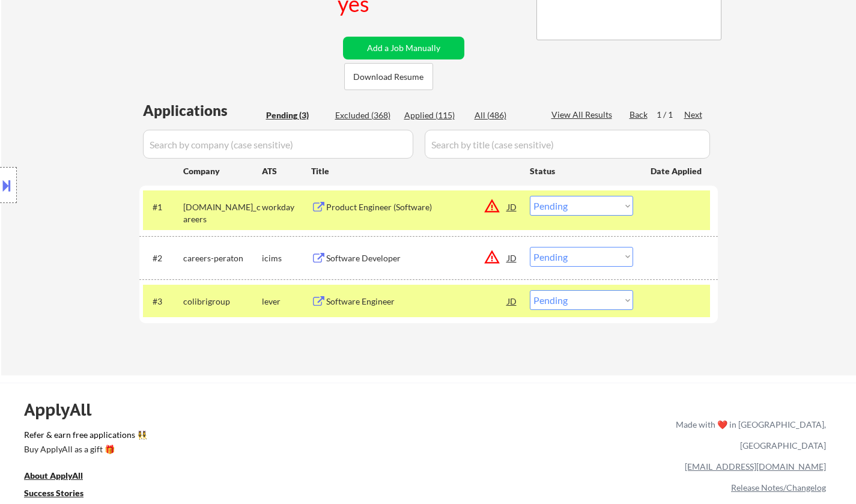 This screenshot has height=504, width=856. Describe the element at coordinates (287, 301) in the screenshot. I see `div: lever` at that location.